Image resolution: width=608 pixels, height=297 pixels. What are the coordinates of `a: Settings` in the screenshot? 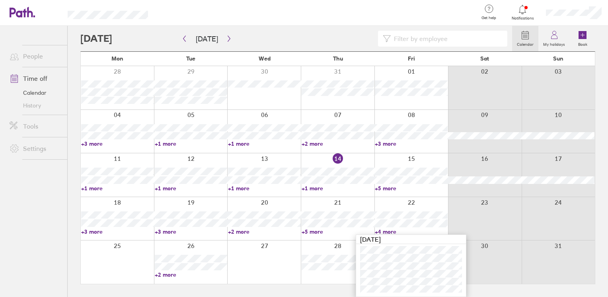 It's located at (35, 148).